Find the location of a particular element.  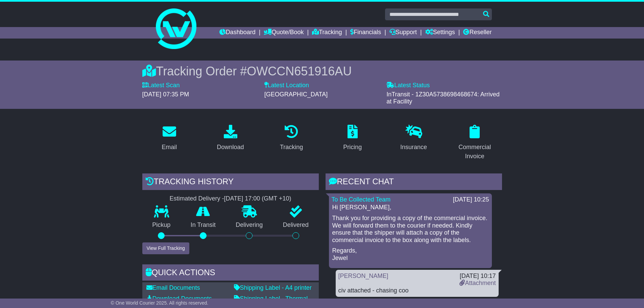

a: Quote/Book is located at coordinates (284, 33).